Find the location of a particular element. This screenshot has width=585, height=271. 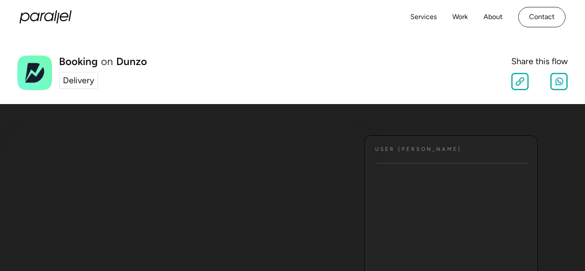

div: on is located at coordinates (107, 62).